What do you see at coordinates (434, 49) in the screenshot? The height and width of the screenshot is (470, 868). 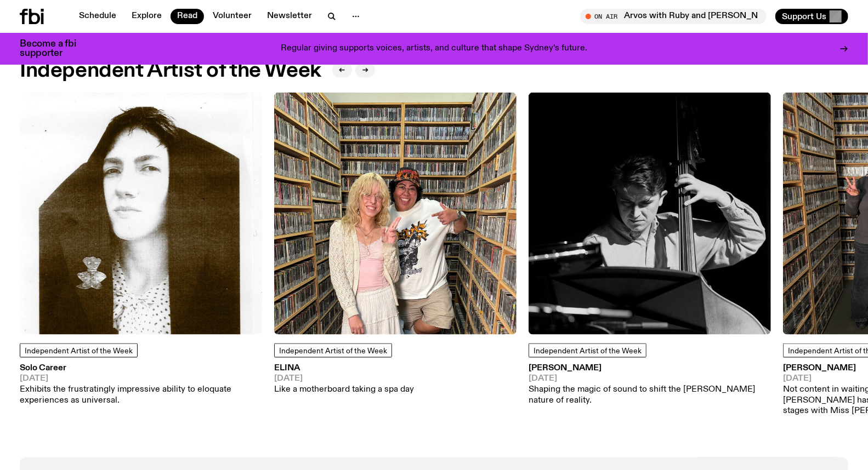 I see `p: Regular giving supports voices, artists, and culture that shape Sydney’s future.` at bounding box center [434, 49].